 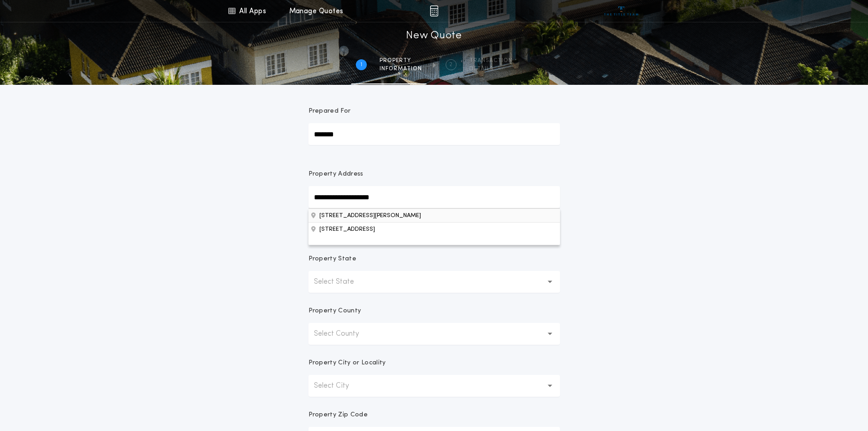 What do you see at coordinates (451, 65) in the screenshot?
I see `h2: 2` at bounding box center [451, 65].